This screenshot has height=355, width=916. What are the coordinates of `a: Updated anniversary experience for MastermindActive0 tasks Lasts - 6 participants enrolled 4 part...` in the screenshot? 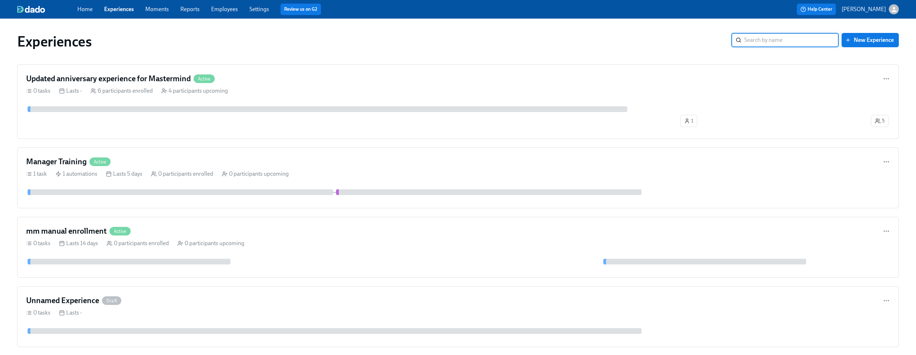 It's located at (458, 102).